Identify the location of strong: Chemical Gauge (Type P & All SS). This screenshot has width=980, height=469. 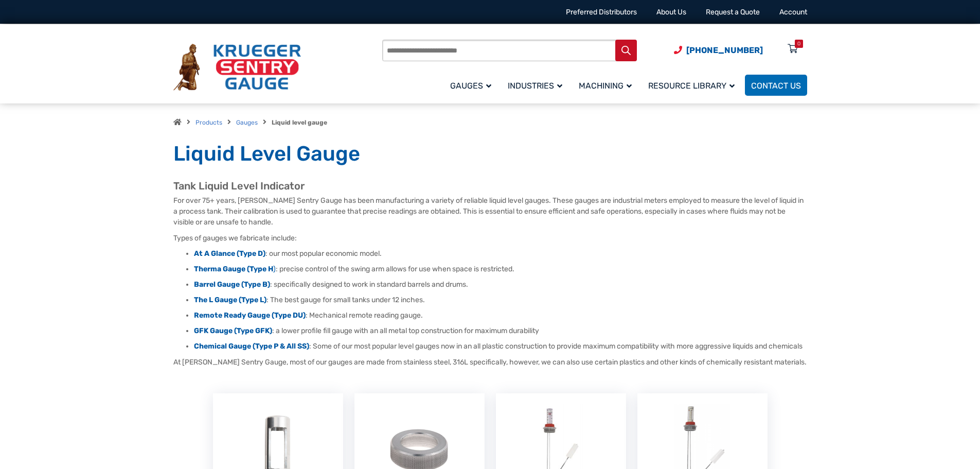
(252, 346).